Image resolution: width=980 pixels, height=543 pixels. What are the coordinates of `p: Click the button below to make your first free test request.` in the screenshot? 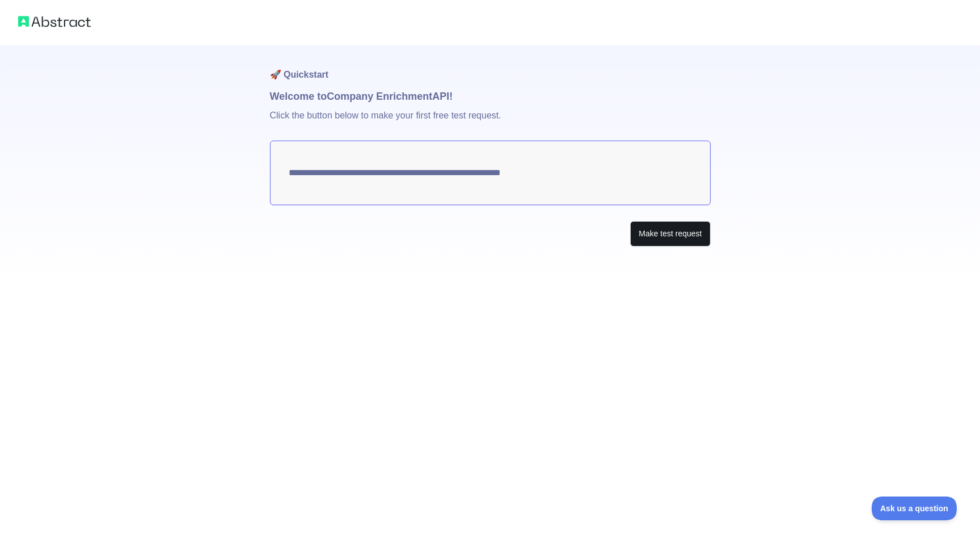 It's located at (490, 123).